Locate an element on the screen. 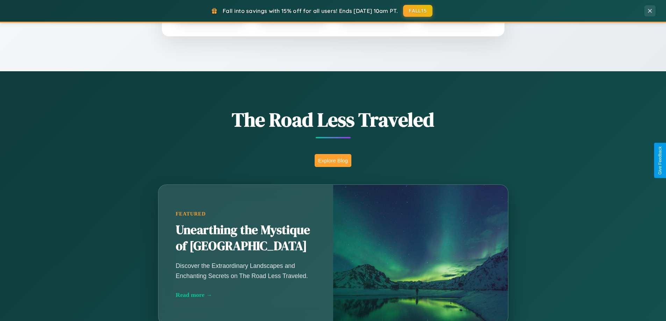  p: Discover the Extraordinary Landscapes and Enchanting Secrets on The Road Less Traveled. is located at coordinates (246, 271).